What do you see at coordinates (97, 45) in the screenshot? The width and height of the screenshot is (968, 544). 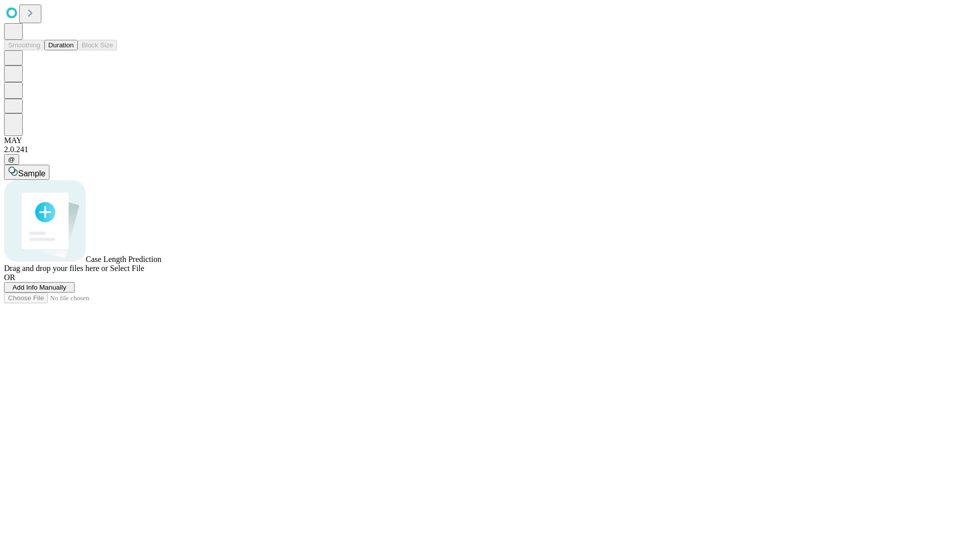 I see `button: Block Size` at bounding box center [97, 45].